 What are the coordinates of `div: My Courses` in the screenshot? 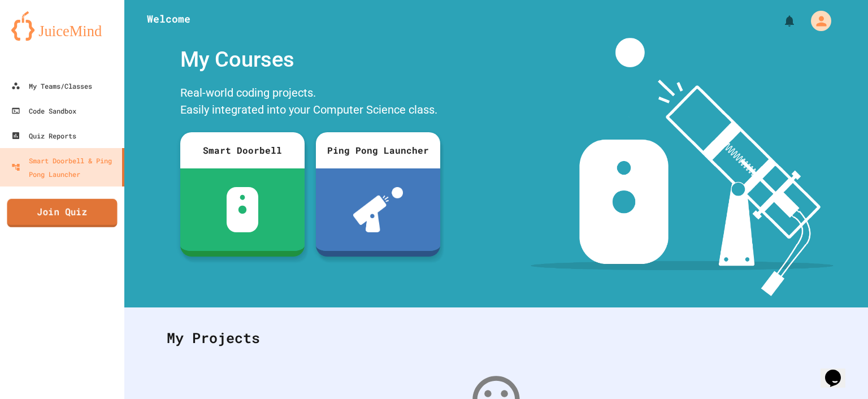 It's located at (310, 60).